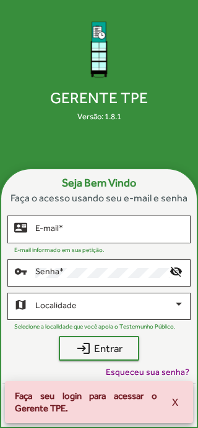  Describe the element at coordinates (99, 348) in the screenshot. I see `button: Entrar` at that location.